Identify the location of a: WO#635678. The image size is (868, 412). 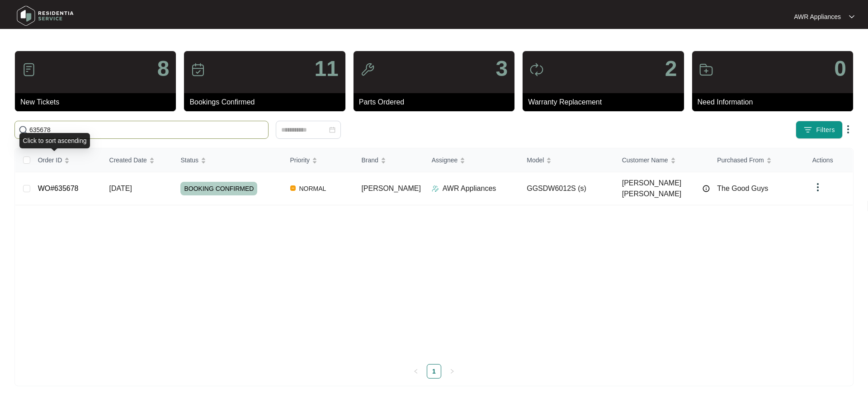
(59, 188).